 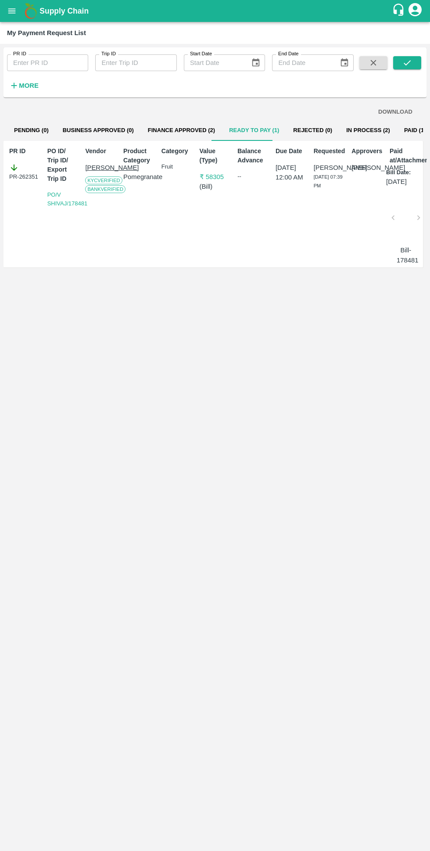 I want to click on a: PO/V SHIVAJ/178481, so click(x=68, y=199).